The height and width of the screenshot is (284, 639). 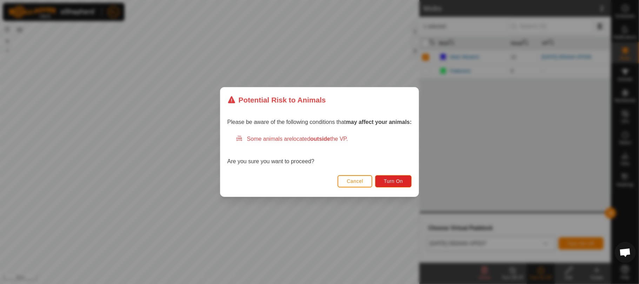 What do you see at coordinates (394, 181) in the screenshot?
I see `span: Turn On` at bounding box center [394, 181].